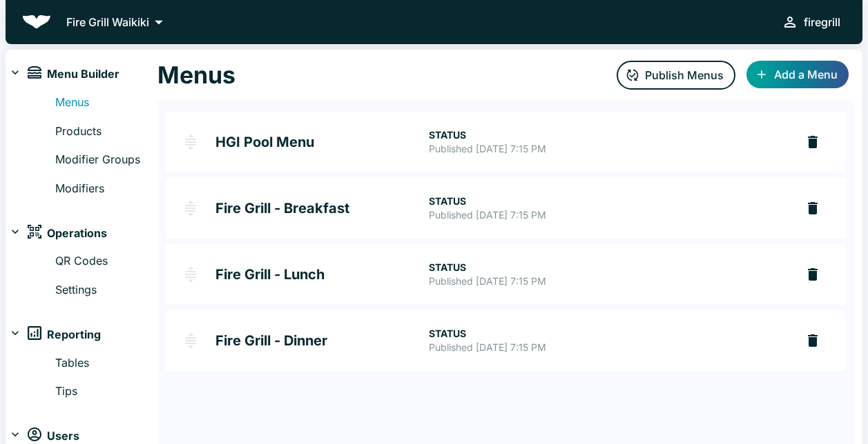 Image resolution: width=868 pixels, height=444 pixels. Describe the element at coordinates (821, 22) in the screenshot. I see `div: firegrill` at that location.